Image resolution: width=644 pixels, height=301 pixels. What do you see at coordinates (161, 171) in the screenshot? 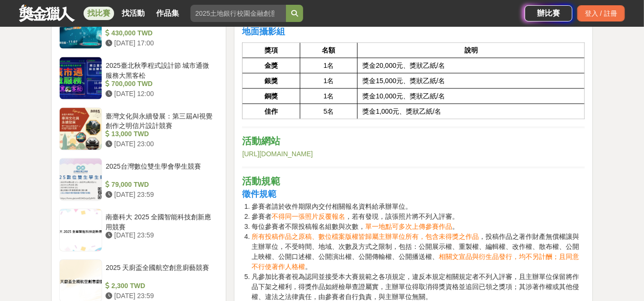
I see `div: 2025台灣數位雙生學會學生競賽` at bounding box center [161, 171].